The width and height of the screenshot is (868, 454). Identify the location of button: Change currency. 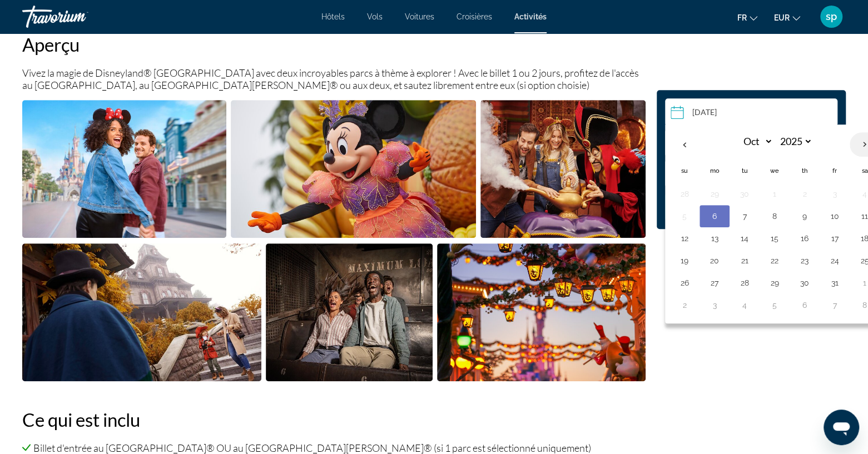
(786, 17).